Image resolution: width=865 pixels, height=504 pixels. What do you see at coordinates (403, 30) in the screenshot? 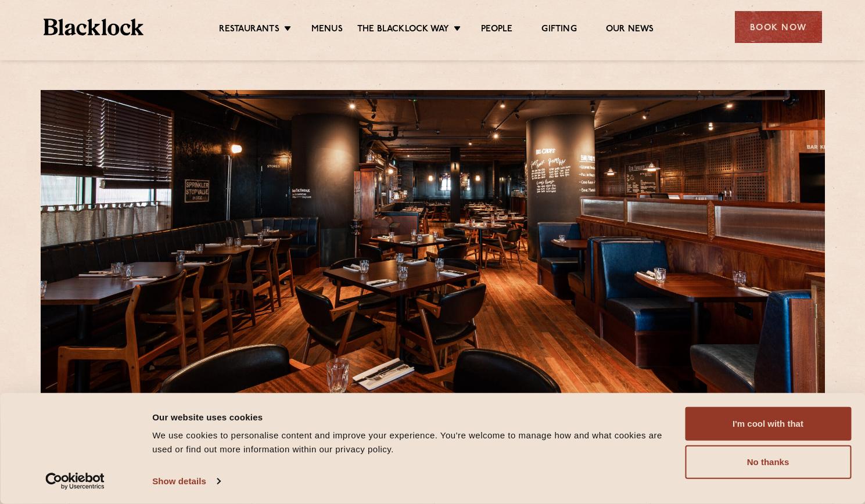
I see `a: The Blacklock Way` at bounding box center [403, 30].